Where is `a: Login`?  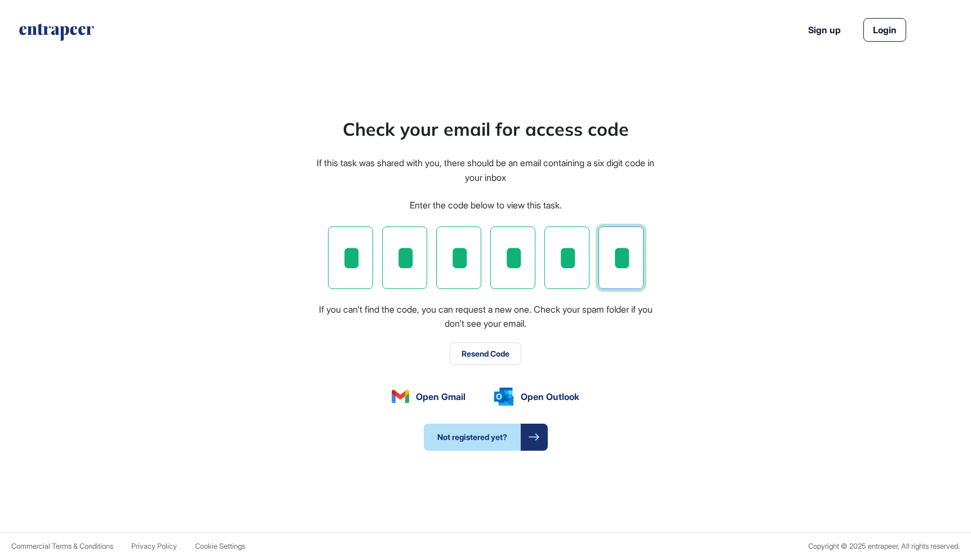 a: Login is located at coordinates (885, 30).